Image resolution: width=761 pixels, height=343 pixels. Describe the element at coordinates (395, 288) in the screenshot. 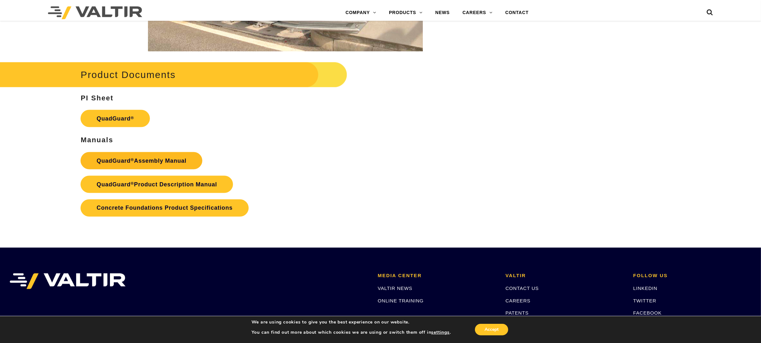

I see `a: VALTIR NEWS` at that location.